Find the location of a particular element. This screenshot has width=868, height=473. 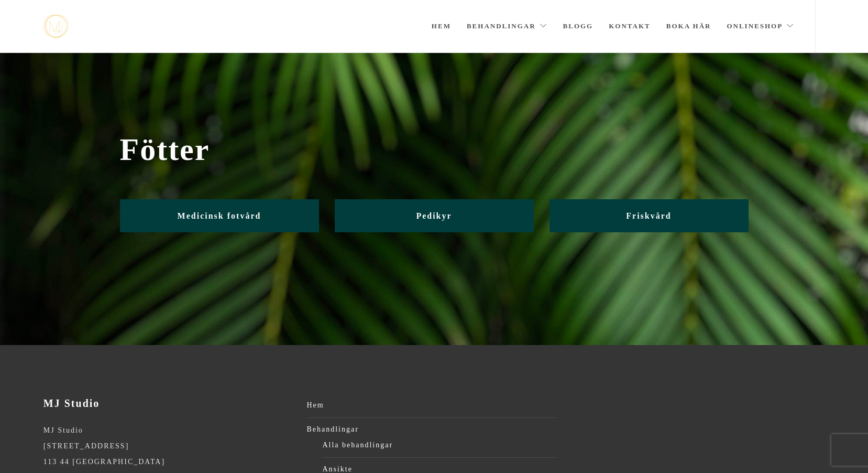

a: Pedikyr is located at coordinates (434, 215).